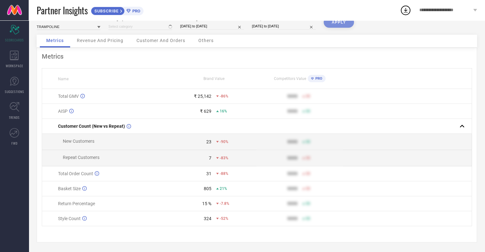  Describe the element at coordinates (223, 111) in the screenshot. I see `span: 16%` at that location.